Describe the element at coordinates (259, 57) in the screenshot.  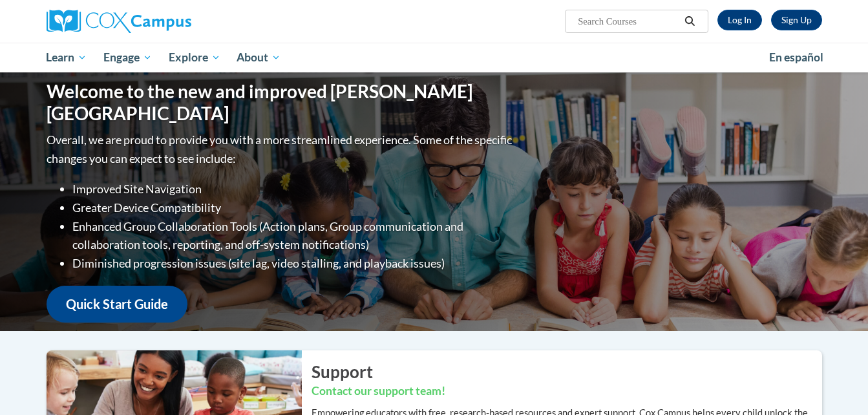
I see `a: About` at that location.